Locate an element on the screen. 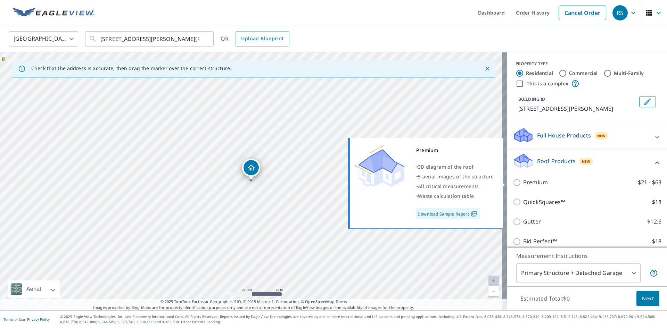 The image size is (667, 328). a: Terms is located at coordinates (341, 301).